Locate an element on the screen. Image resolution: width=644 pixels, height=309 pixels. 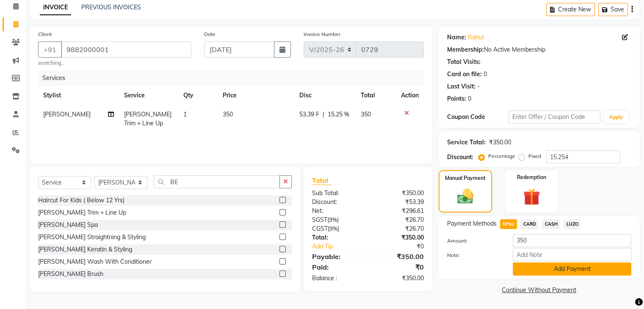
span: Total is located at coordinates (322, 181).